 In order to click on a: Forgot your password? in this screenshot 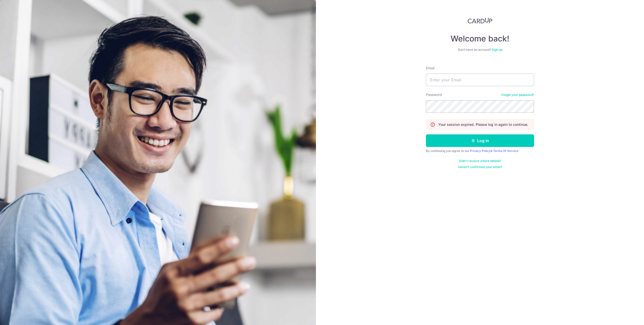, I will do `click(518, 95)`.